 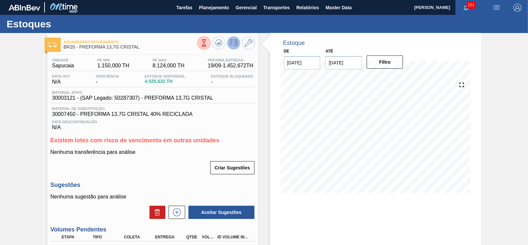 What do you see at coordinates (165, 81) in the screenshot?
I see `span: 4.525,632 TH` at bounding box center [165, 81].